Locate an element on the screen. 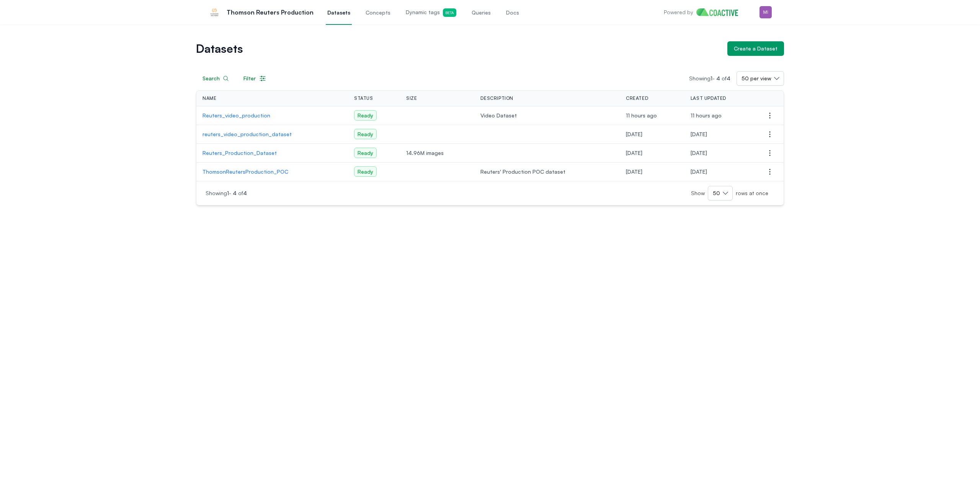  span: Size is located at coordinates (411, 98).